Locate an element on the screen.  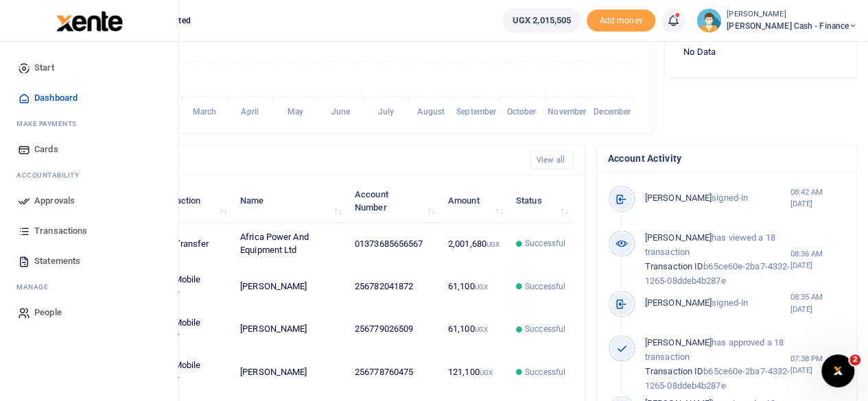
img: logo-large is located at coordinates (89, 21).